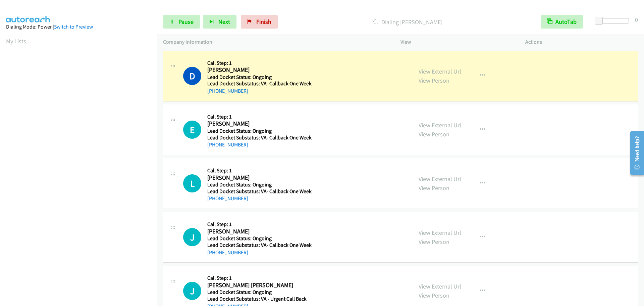  Describe the element at coordinates (192, 130) in the screenshot. I see `h1: E` at that location.